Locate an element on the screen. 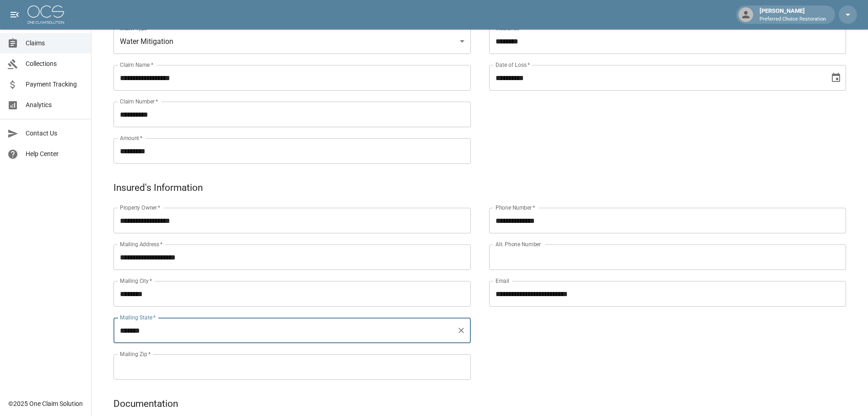 This screenshot has height=416, width=868. label: Claim Name is located at coordinates (136, 64).